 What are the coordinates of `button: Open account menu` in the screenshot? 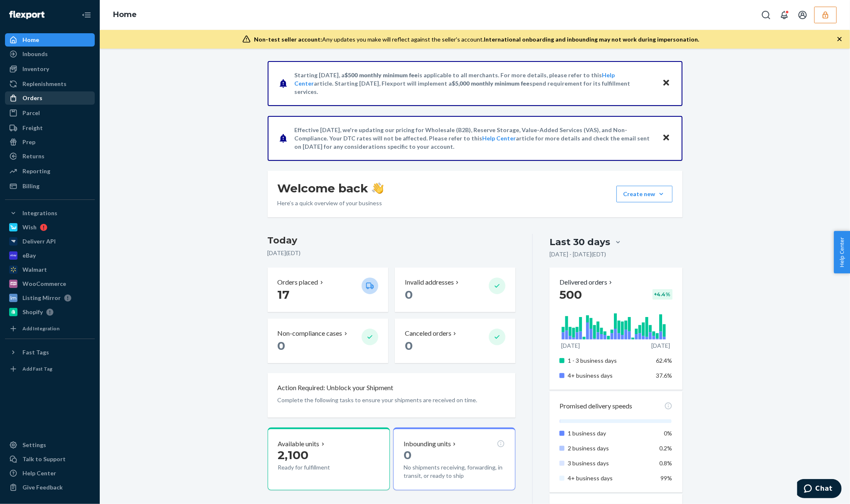 It's located at (803, 15).